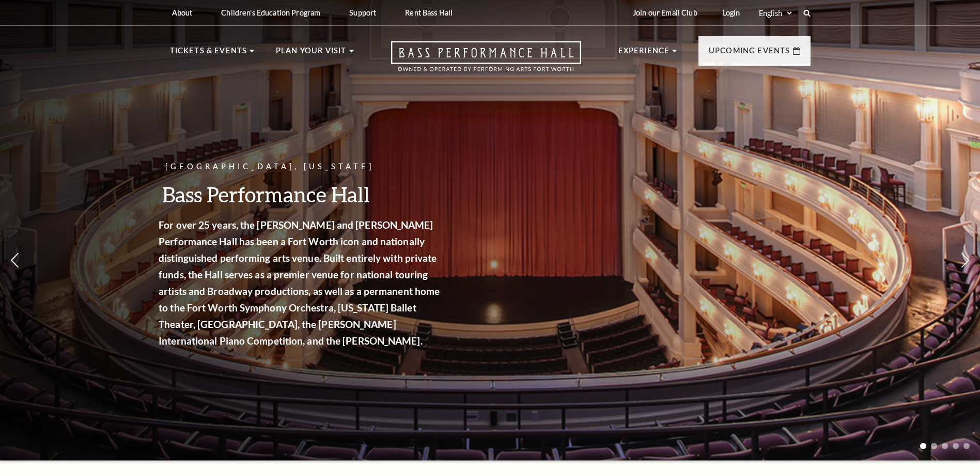 The height and width of the screenshot is (476, 980). What do you see at coordinates (362, 12) in the screenshot?
I see `p: Support` at bounding box center [362, 12].